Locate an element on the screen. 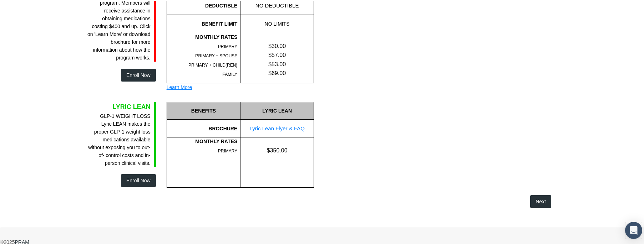 This screenshot has width=644, height=245. div: $53.00 is located at coordinates (277, 63).